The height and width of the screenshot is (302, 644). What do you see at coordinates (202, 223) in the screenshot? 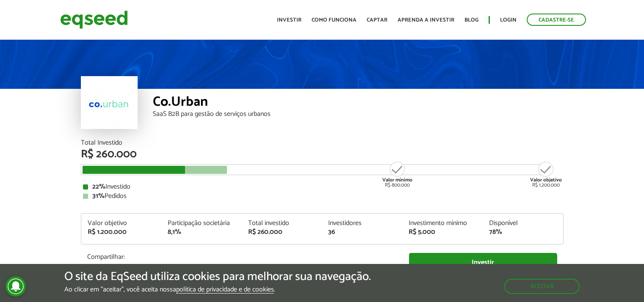
I see `div: Participação societária` at bounding box center [202, 223].